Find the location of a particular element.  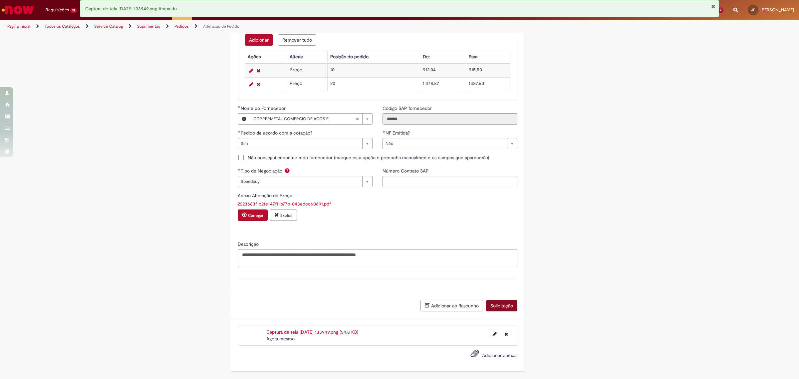

a: Editar Linha 2 is located at coordinates (251, 84).